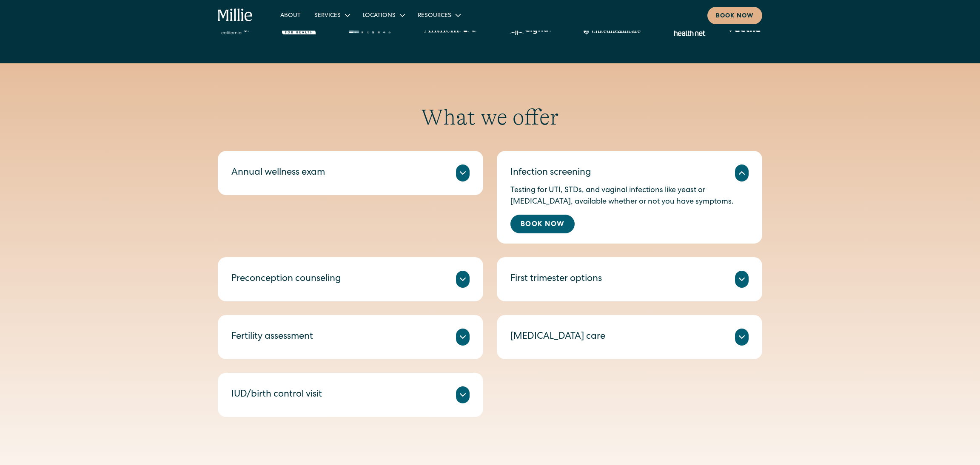 The height and width of the screenshot is (465, 980). What do you see at coordinates (278, 173) in the screenshot?
I see `div: Annual wellness exam` at bounding box center [278, 173].